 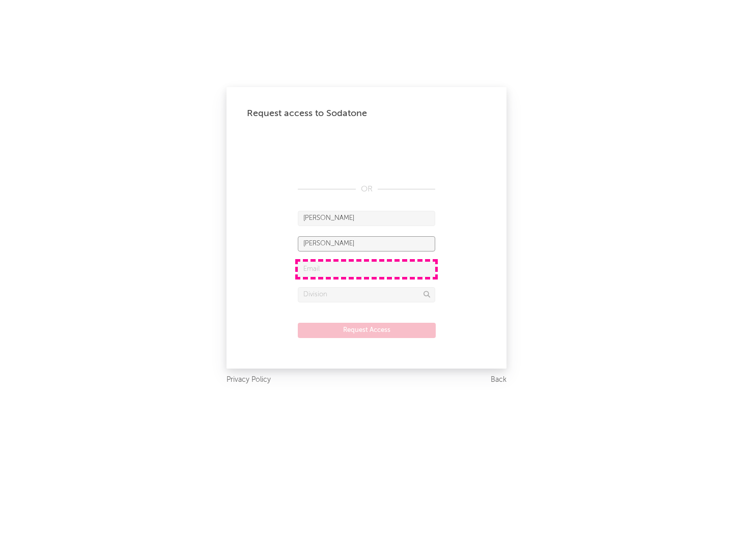 I want to click on input: Division, so click(x=366, y=295).